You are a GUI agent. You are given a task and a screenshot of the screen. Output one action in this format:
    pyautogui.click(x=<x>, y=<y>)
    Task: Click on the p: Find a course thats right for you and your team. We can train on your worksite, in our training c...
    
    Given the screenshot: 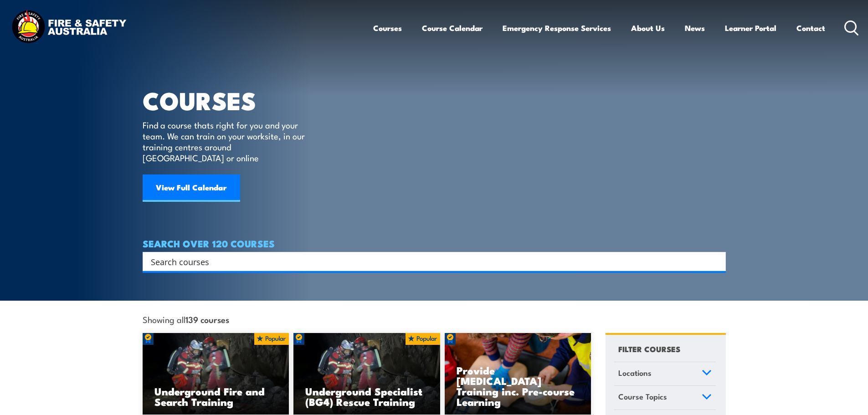 What is the action you would take?
    pyautogui.click(x=226, y=141)
    